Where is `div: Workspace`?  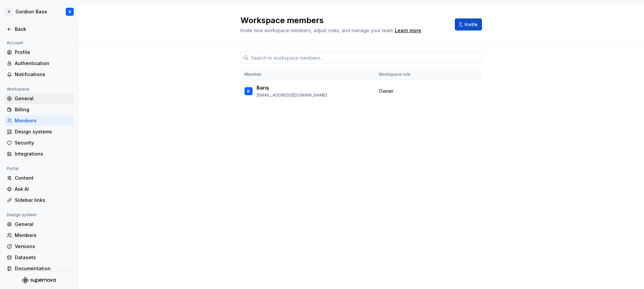 div: Workspace is located at coordinates (18, 90).